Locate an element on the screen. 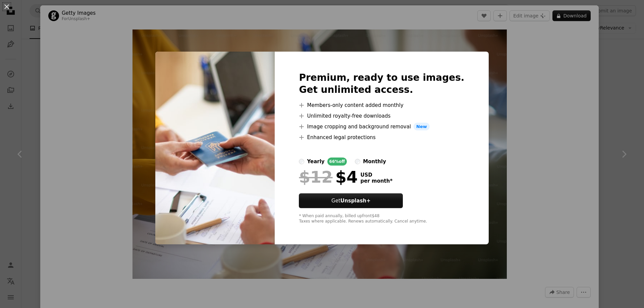 Image resolution: width=644 pixels, height=308 pixels. div: yearly is located at coordinates (316, 162).